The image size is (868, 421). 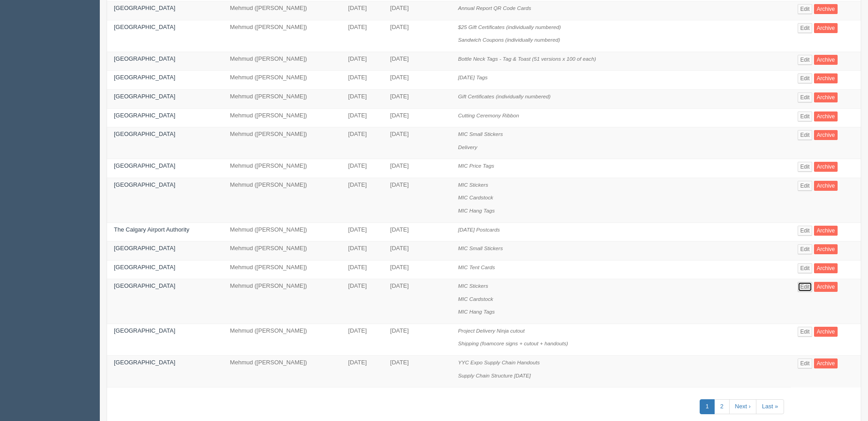 What do you see at coordinates (492, 331) in the screenshot?
I see `i: Project Delivery Ninja cutout` at bounding box center [492, 331].